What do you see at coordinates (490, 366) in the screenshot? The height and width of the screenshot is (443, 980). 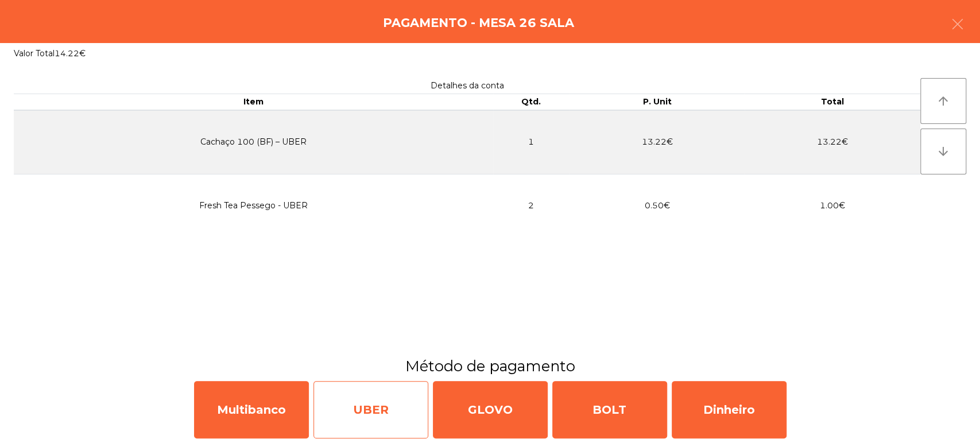 I see `h3: Método de pagamento` at bounding box center [490, 366].